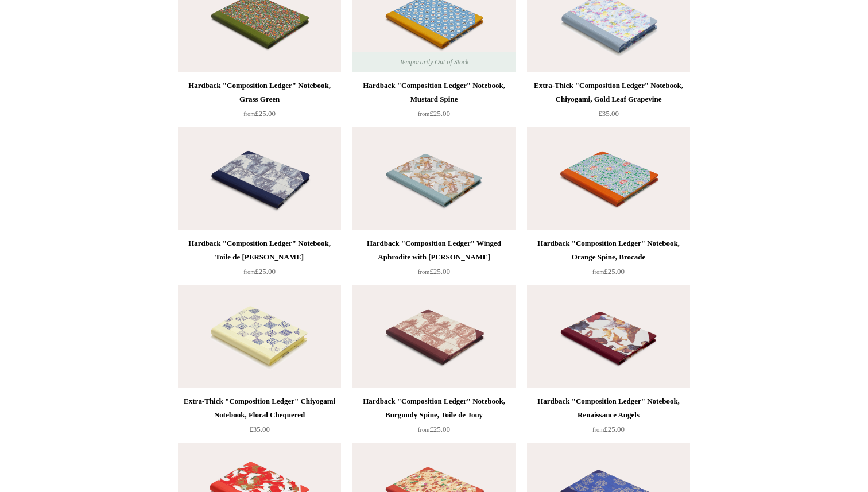 Image resolution: width=868 pixels, height=492 pixels. Describe the element at coordinates (609, 408) in the screenshot. I see `div: Hardback "Composition Ledger" Notebook, Renaissance Angels` at that location.